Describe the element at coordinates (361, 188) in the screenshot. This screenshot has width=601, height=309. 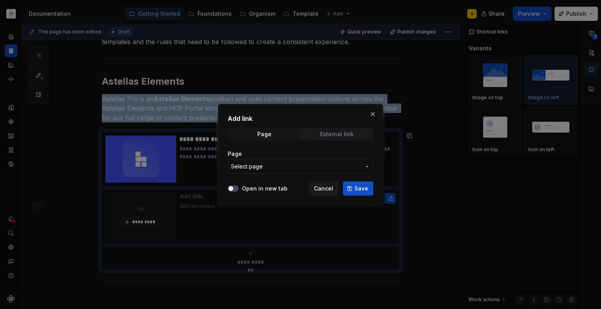
I see `span: Save` at that location.